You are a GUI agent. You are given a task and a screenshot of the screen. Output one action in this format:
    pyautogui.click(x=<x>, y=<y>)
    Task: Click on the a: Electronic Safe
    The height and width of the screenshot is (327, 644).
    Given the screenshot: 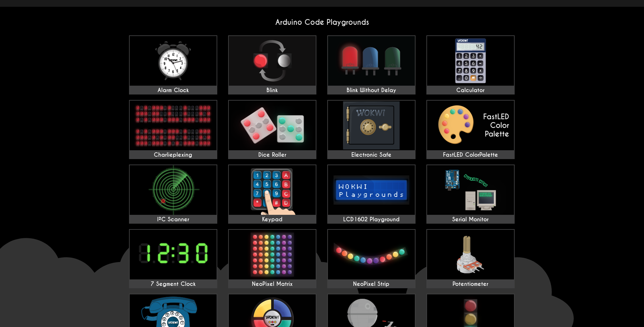 What is the action you would take?
    pyautogui.click(x=372, y=130)
    